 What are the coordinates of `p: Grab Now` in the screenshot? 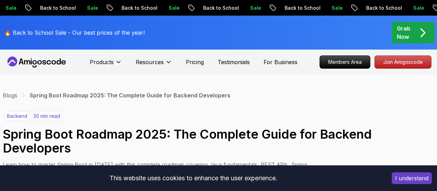 It's located at (404, 33).